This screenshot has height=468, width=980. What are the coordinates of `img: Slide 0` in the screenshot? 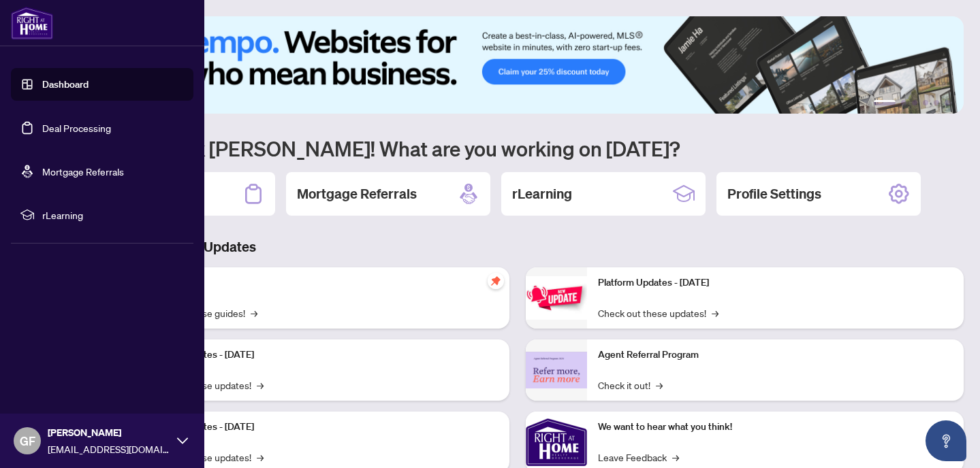 It's located at (516, 65).